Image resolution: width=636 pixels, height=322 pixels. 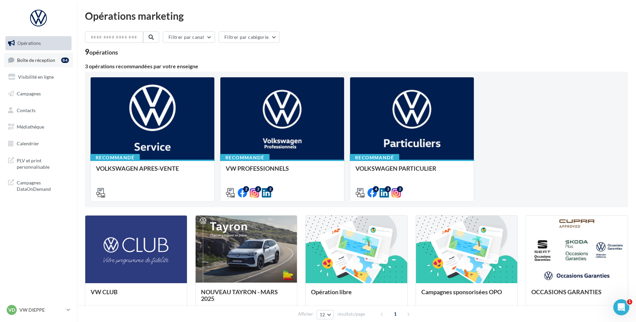 I want to click on span: 12, so click(x=323, y=315).